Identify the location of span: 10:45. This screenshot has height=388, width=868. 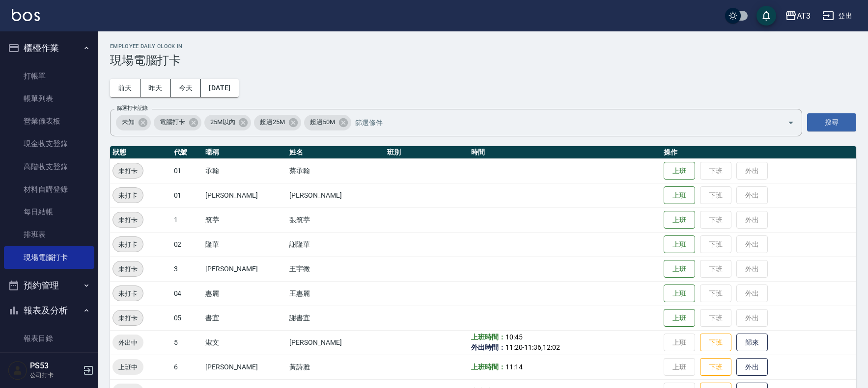
(514, 337).